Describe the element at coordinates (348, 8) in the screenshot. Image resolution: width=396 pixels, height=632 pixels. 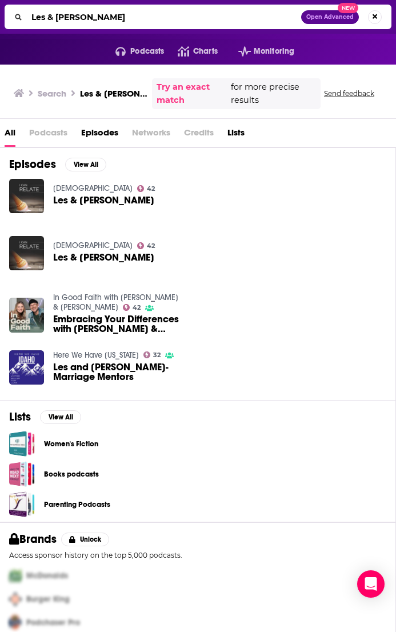
I see `span: New` at that location.